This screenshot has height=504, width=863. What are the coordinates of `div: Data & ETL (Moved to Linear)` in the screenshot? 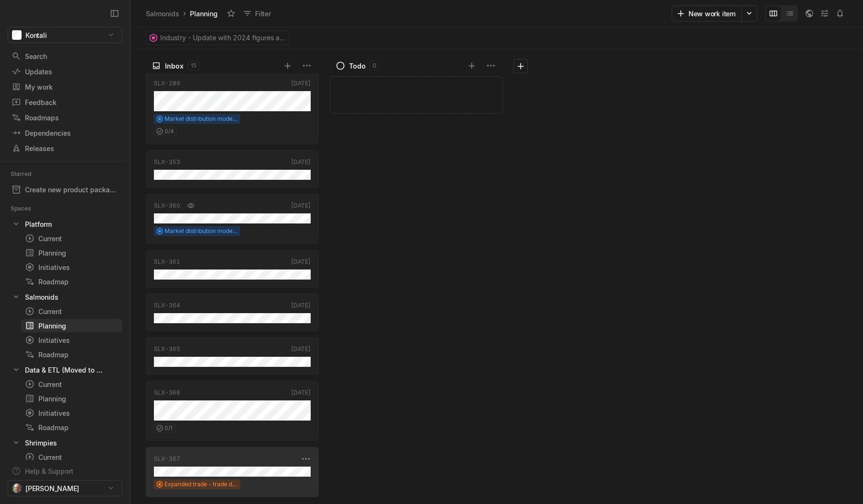 It's located at (64, 370).